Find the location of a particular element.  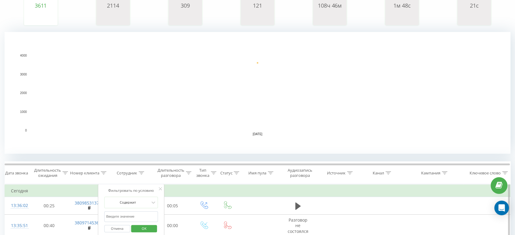

span: OK is located at coordinates (144, 229).